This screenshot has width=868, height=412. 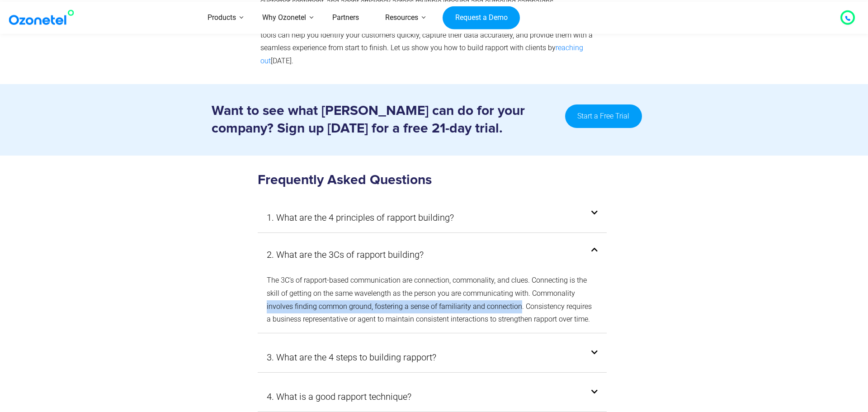 What do you see at coordinates (432, 180) in the screenshot?
I see `h3: Frequently Asked Questions` at bounding box center [432, 180].